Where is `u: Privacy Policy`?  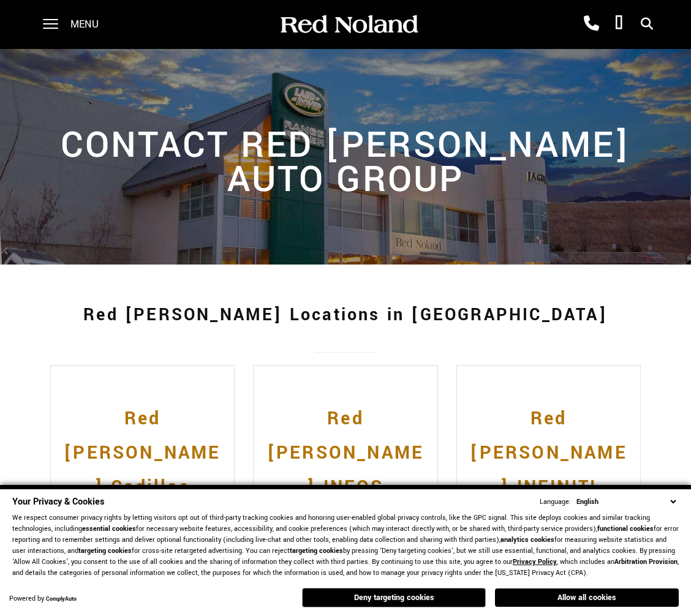
u: Privacy Policy is located at coordinates (535, 561).